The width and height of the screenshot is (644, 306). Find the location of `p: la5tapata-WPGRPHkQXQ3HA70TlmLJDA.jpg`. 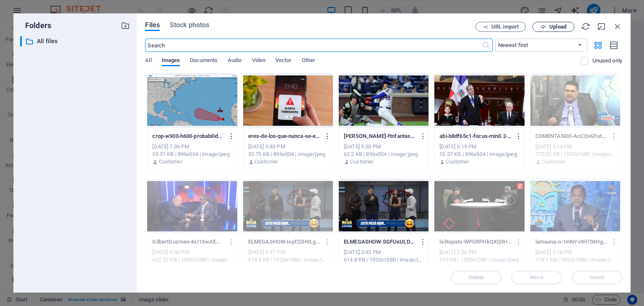

p: la5tapata-WPGRPHkQXQ3HA70TlmLJDA.jpg is located at coordinates (476, 242).